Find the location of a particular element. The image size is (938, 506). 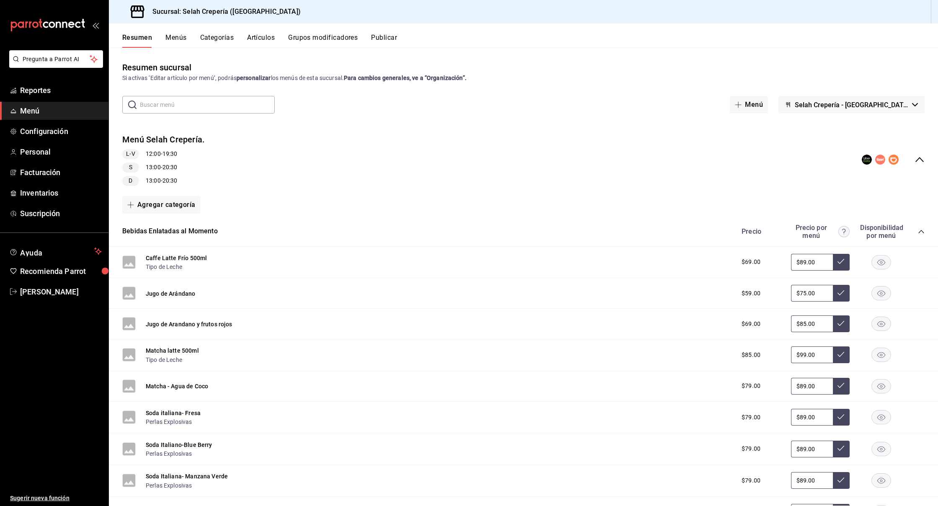

span: Suscripción is located at coordinates (61, 213).